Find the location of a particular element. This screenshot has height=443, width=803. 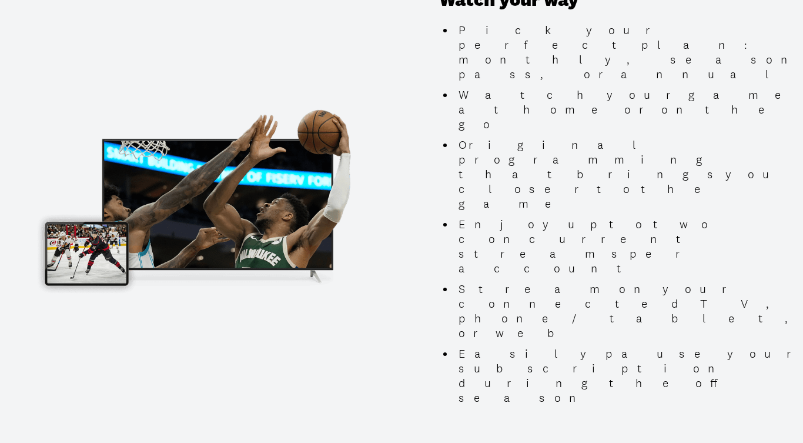

img: Promotional Image is located at coordinates (206, 200).